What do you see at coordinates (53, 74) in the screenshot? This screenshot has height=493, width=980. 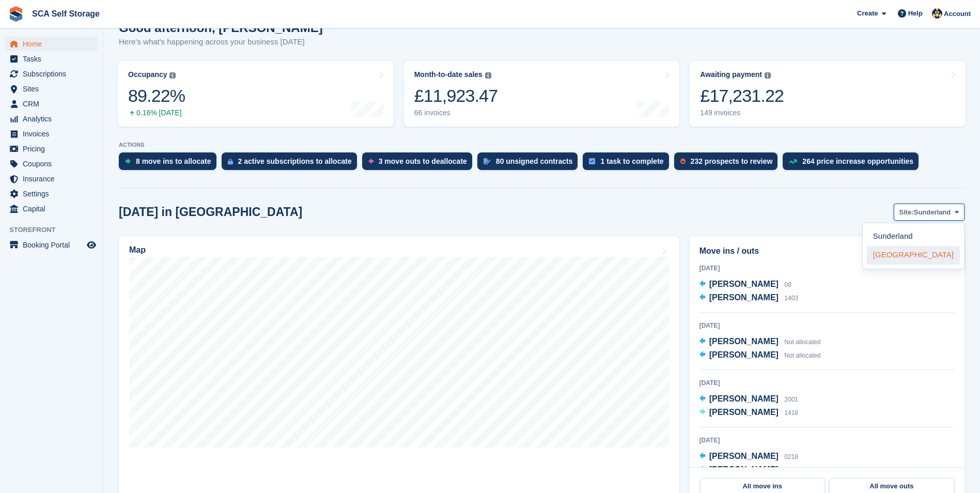 I see `span: Subscriptions` at bounding box center [53, 74].